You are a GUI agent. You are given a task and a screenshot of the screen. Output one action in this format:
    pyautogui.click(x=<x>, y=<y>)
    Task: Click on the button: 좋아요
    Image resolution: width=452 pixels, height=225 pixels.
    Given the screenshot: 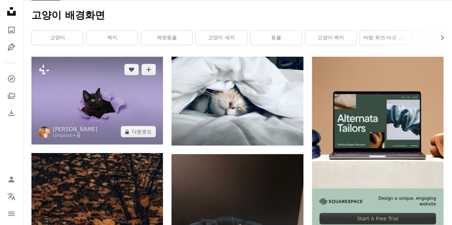 What is the action you would take?
    pyautogui.click(x=131, y=70)
    